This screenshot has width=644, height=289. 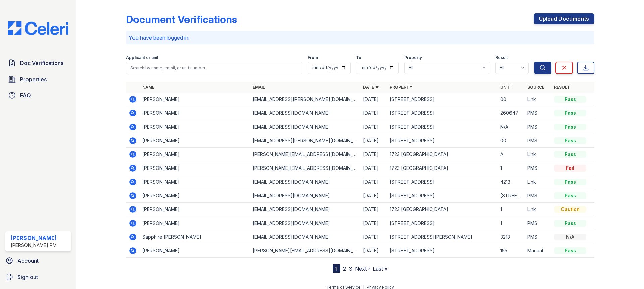 What do you see at coordinates (511, 251) in the screenshot?
I see `td: 155` at bounding box center [511, 251].